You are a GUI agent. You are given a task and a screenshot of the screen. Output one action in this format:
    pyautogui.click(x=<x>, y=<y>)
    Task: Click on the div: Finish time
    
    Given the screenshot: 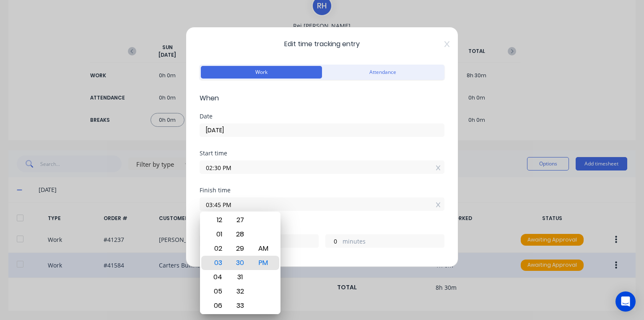 What is the action you would take?
    pyautogui.click(x=322, y=190)
    